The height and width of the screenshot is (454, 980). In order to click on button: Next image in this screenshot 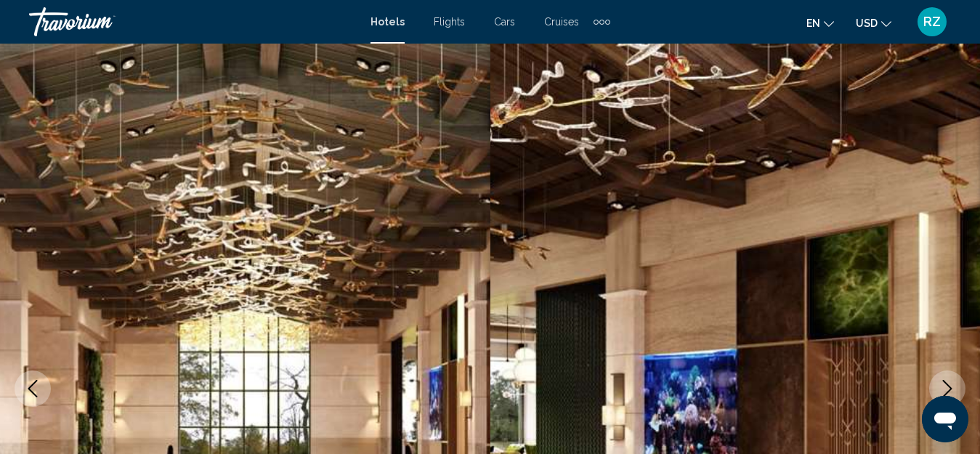, I will do `click(948, 388)`.